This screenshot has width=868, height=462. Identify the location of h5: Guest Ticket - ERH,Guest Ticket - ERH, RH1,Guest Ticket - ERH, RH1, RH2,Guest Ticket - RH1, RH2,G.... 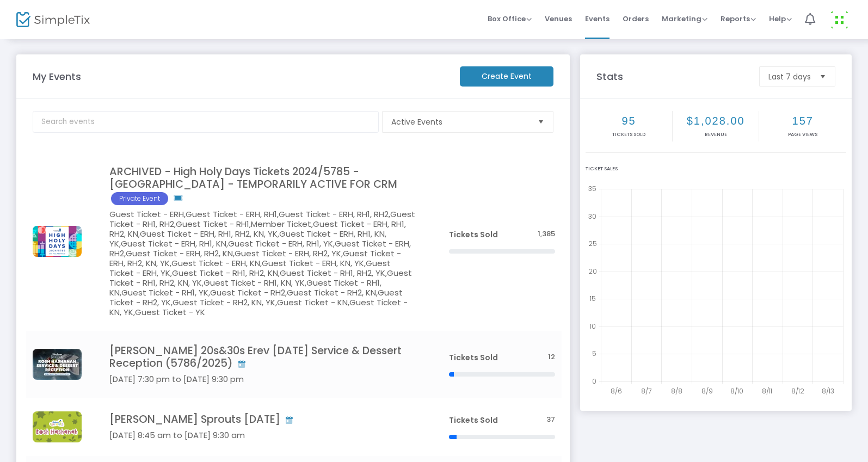
(263, 263).